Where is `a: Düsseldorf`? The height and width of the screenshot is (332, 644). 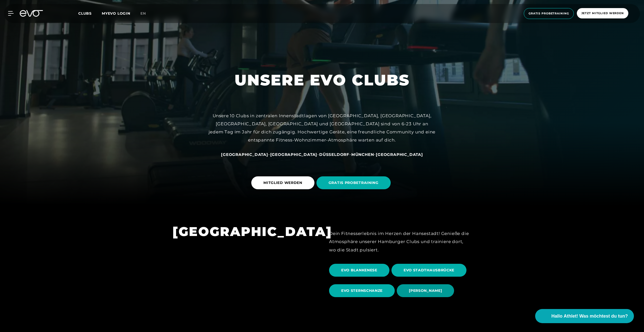 a: Düsseldorf is located at coordinates (334, 155).